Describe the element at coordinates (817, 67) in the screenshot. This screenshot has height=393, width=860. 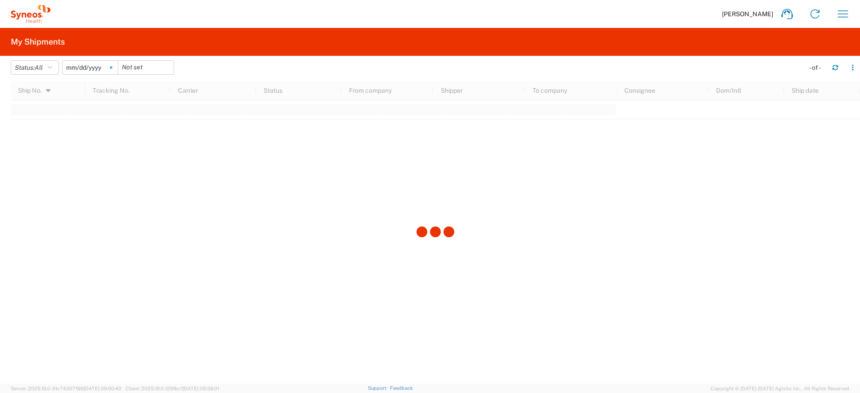
I see `div: - of -` at that location.